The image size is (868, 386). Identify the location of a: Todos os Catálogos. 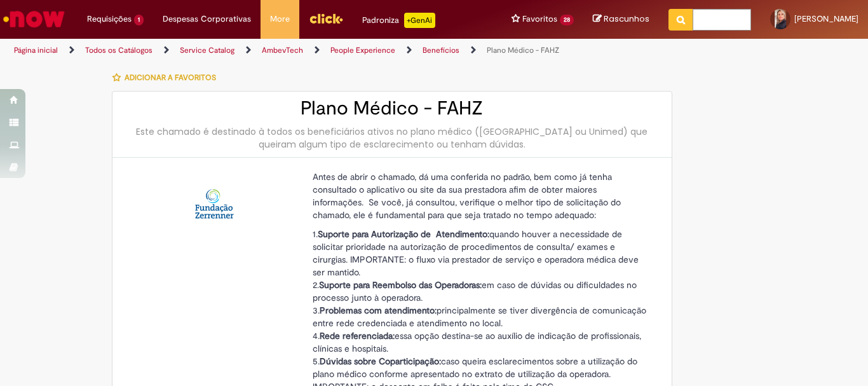
(119, 50).